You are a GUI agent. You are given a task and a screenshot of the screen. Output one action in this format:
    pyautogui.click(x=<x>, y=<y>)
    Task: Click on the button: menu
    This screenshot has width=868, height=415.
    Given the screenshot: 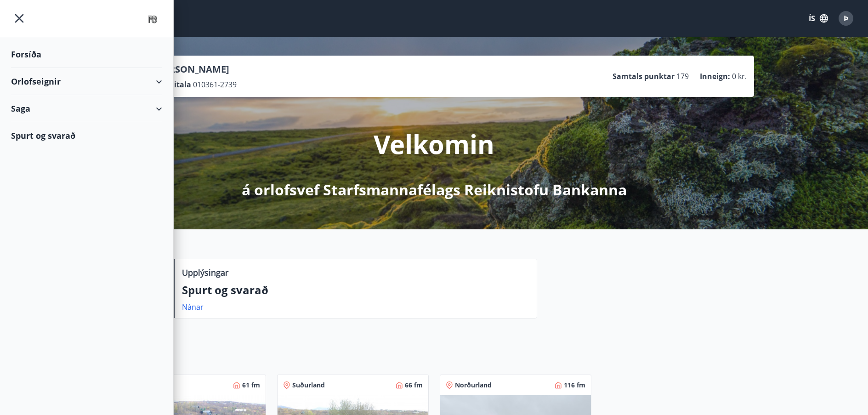 What is the action you would take?
    pyautogui.click(x=19, y=18)
    